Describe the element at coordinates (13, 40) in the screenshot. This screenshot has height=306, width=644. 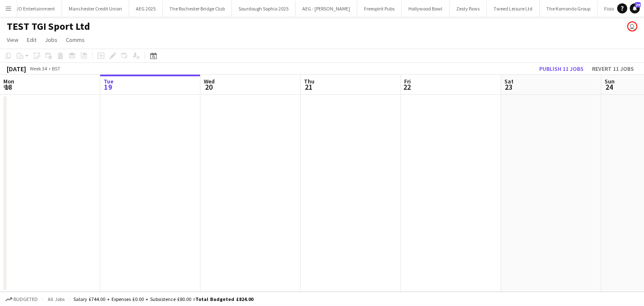
I see `a: View` at that location.